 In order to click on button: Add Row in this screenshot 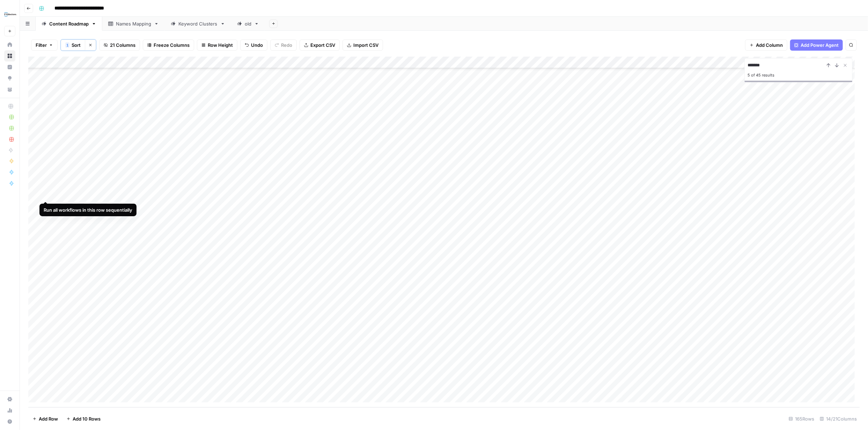, I will do `click(45, 419)`.